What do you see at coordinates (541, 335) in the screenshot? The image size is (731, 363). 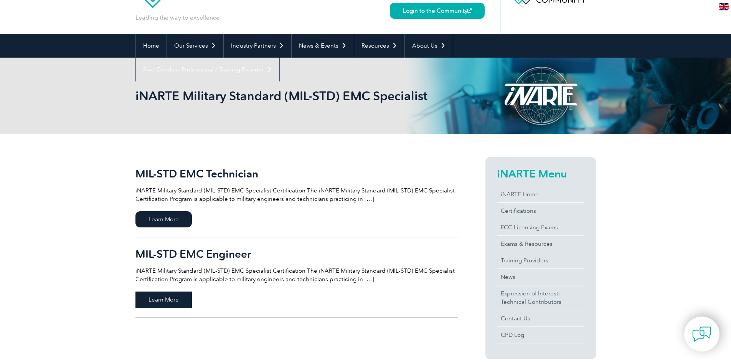 I see `a: CPD Log` at bounding box center [541, 335].